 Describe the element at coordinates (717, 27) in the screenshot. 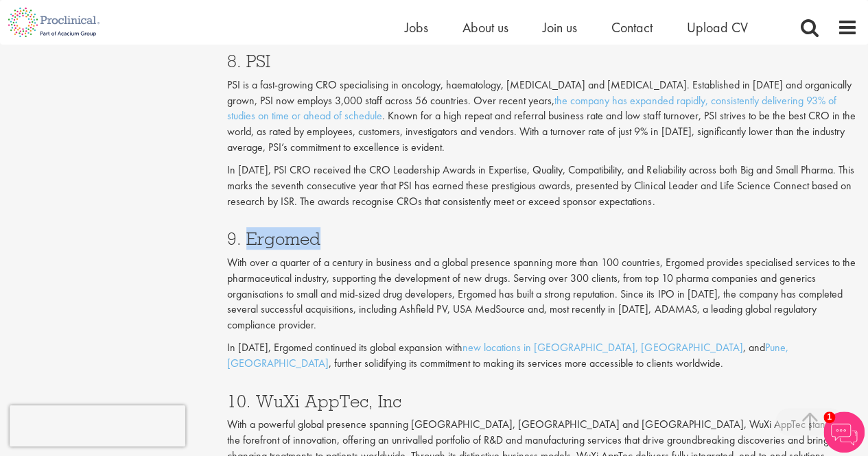

I see `span: Upload CV` at that location.